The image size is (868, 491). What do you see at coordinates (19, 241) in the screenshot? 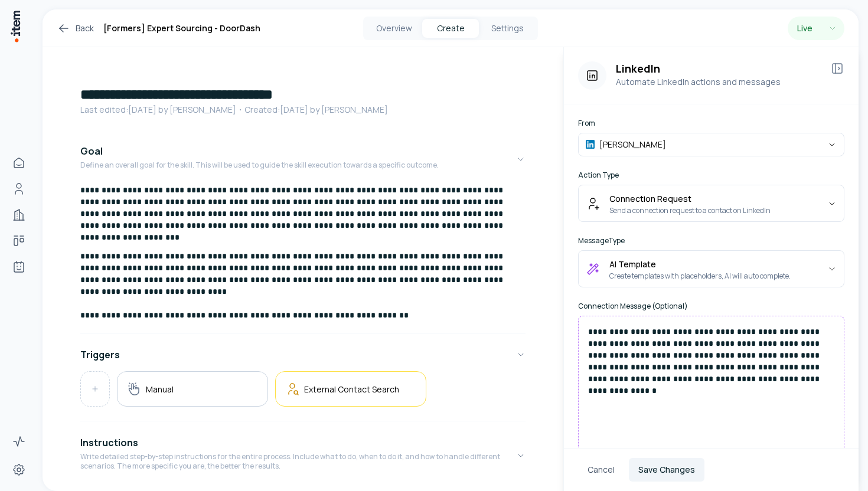
I see `a: Deals` at bounding box center [19, 241].